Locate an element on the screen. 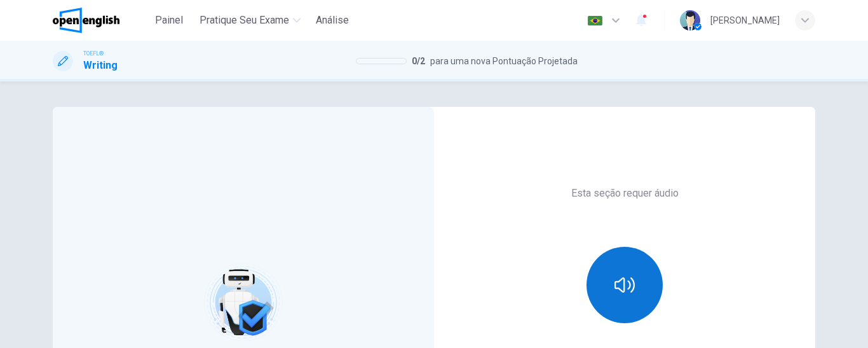 The image size is (868, 348). img: Profile picture is located at coordinates (690, 20).